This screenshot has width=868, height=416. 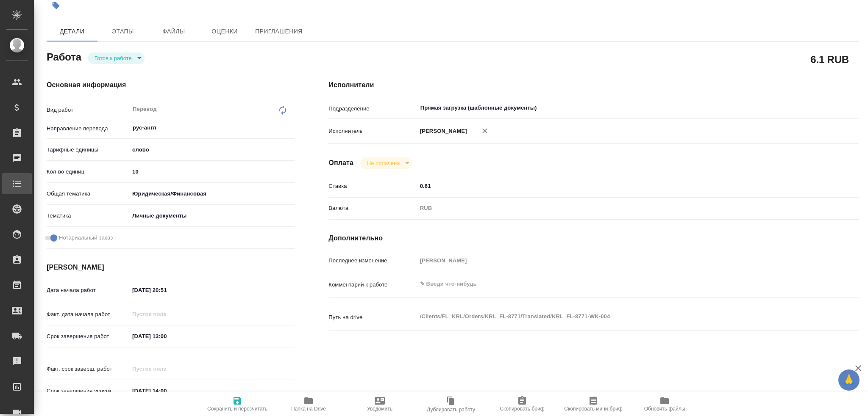 I want to click on p: Вид работ, so click(x=88, y=110).